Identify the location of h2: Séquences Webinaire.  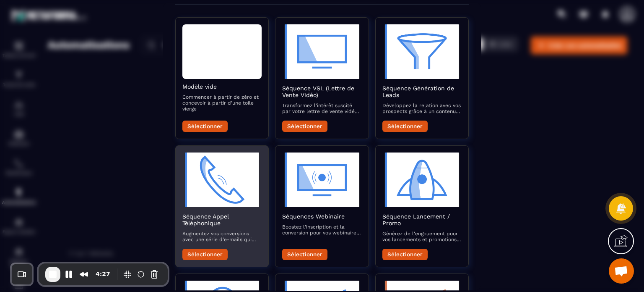
(322, 216).